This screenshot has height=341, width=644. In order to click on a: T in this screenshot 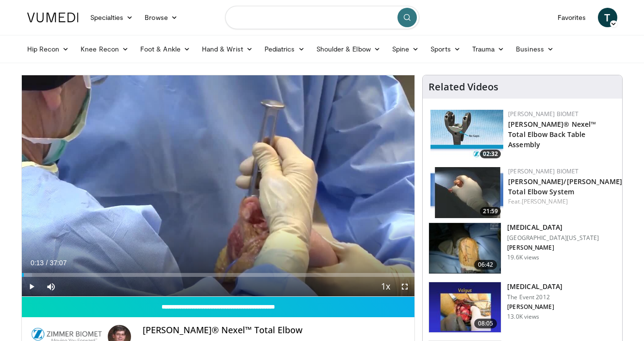, I will do `click(608, 18)`.